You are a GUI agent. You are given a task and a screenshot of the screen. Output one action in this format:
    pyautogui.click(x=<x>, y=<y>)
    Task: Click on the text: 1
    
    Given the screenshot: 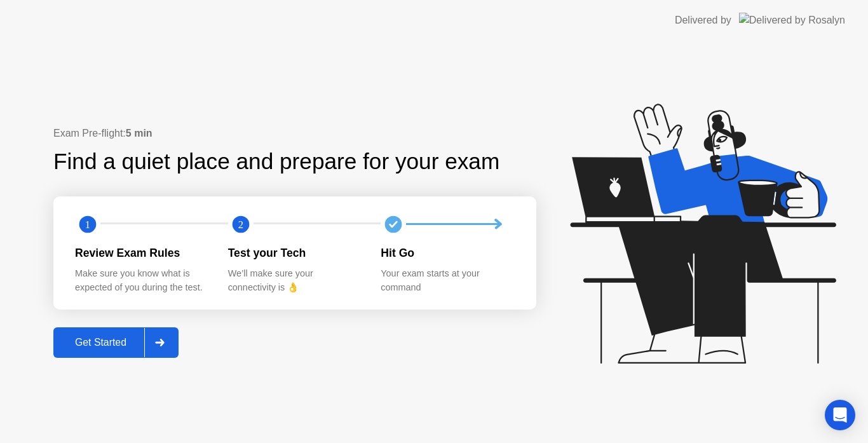 What is the action you would take?
    pyautogui.click(x=88, y=224)
    